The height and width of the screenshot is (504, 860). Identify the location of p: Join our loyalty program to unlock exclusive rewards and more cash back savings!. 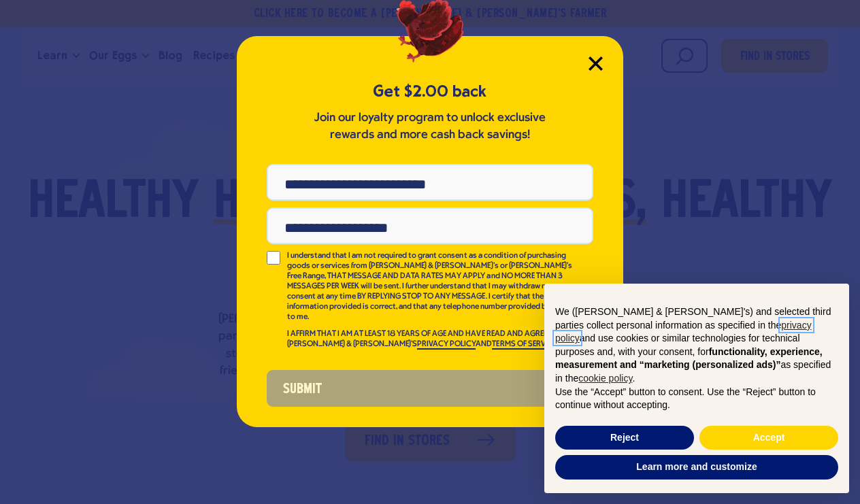
(430, 126).